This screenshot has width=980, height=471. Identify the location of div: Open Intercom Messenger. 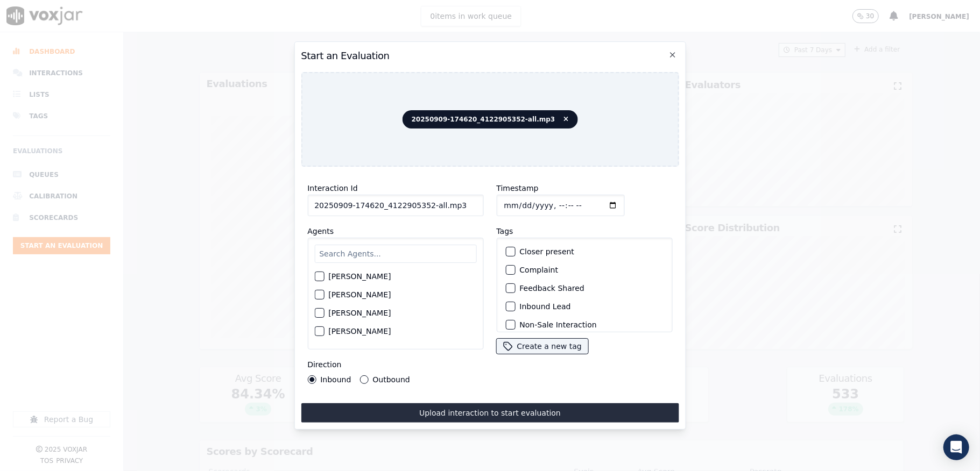
(957, 448).